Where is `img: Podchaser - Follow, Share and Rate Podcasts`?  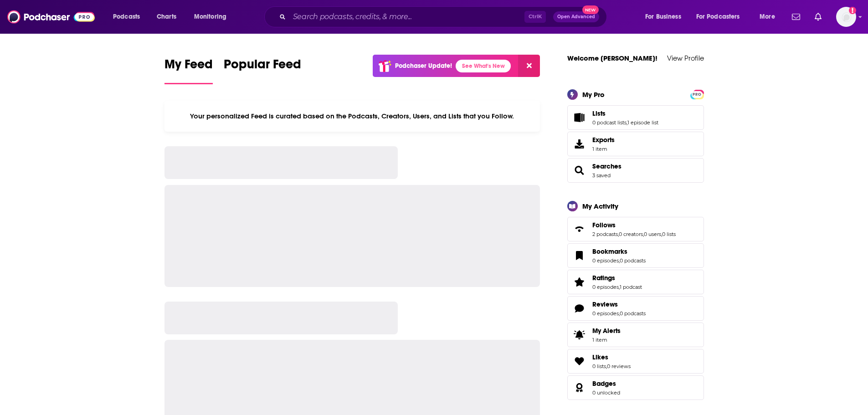
img: Podchaser - Follow, Share and Rate Podcasts is located at coordinates (51, 17).